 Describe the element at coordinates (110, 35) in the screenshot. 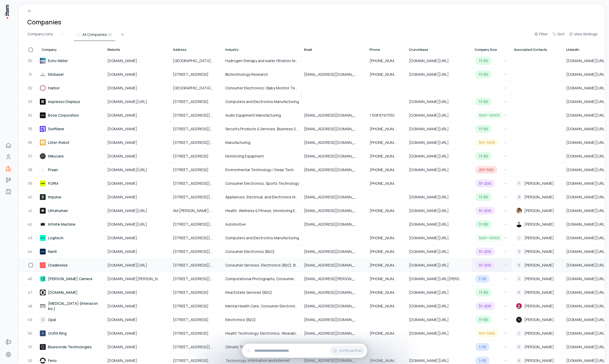

I see `span: 56` at that location.